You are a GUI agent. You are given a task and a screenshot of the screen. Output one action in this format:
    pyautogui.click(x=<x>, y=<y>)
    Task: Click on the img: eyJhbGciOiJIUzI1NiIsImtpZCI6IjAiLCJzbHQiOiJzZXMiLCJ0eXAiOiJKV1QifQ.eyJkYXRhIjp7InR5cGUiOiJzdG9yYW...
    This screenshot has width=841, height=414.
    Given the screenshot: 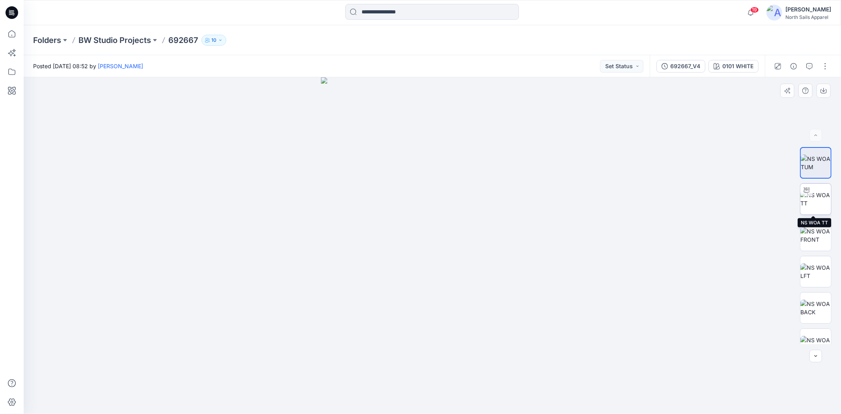 What is the action you would take?
    pyautogui.click(x=432, y=246)
    